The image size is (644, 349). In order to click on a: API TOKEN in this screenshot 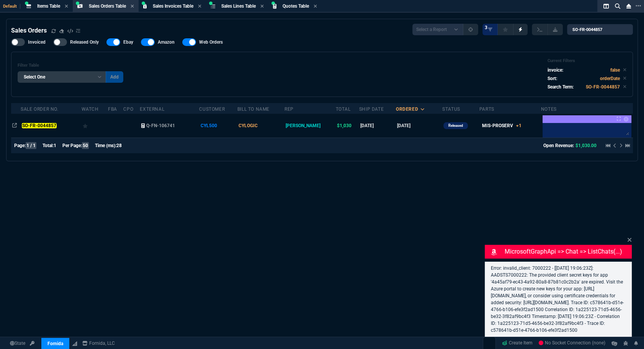, I will do `click(32, 343)`.